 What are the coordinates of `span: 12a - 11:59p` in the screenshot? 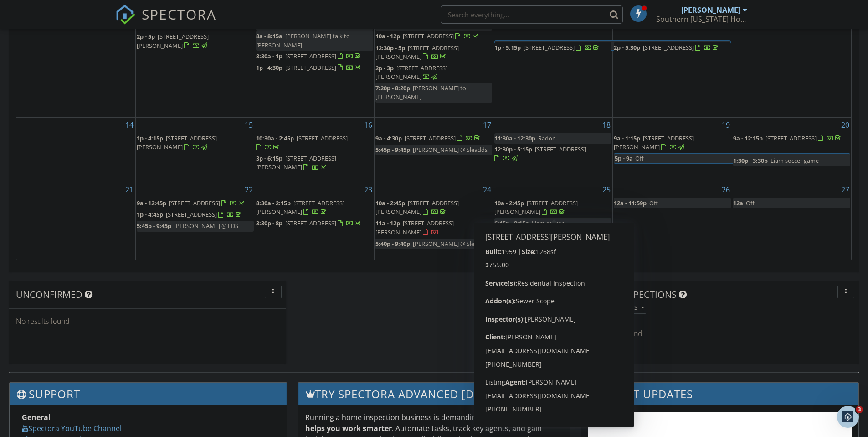 It's located at (630, 203).